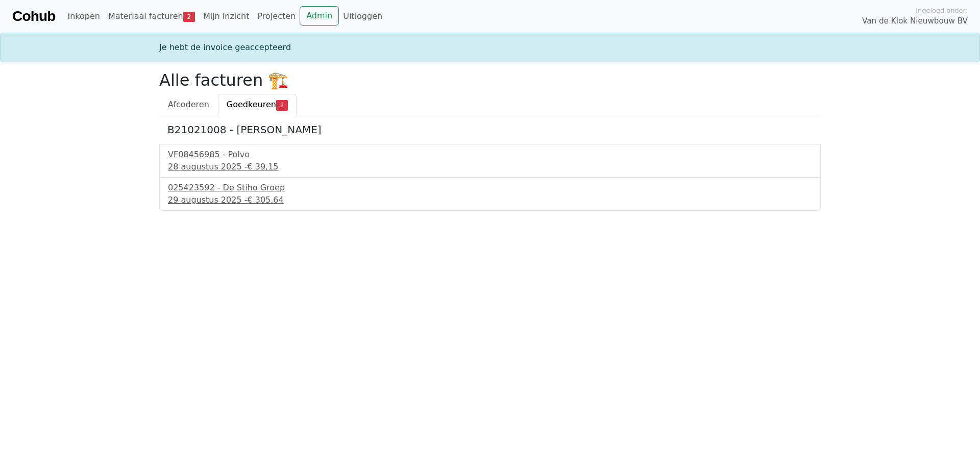  Describe the element at coordinates (915, 21) in the screenshot. I see `span: Van de Klok Nieuwbouw BV` at that location.